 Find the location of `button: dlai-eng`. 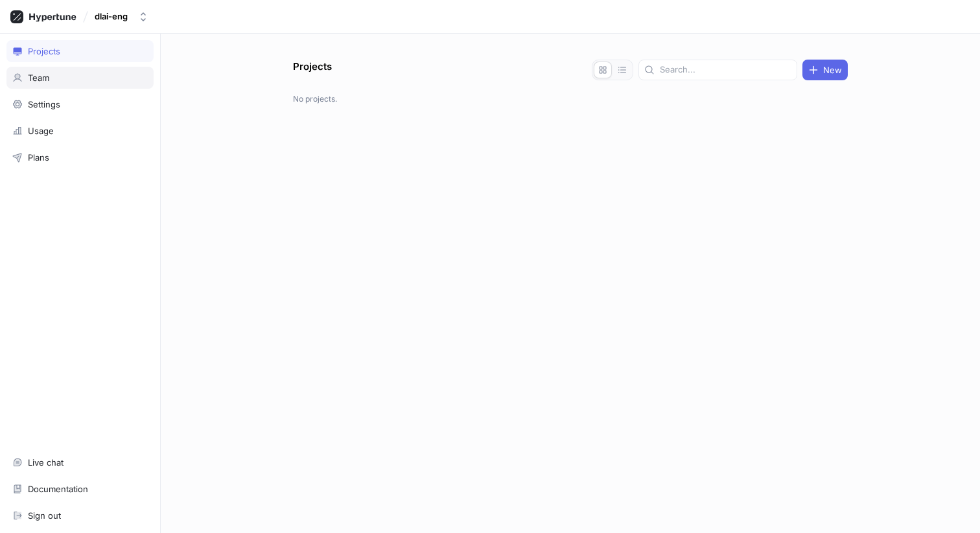

button: dlai-eng is located at coordinates (121, 16).